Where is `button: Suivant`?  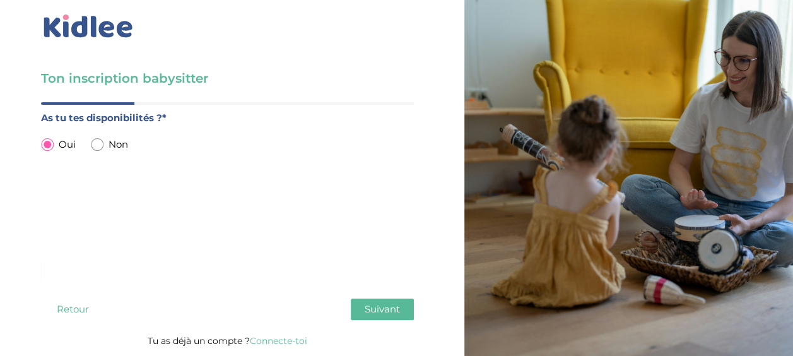 button: Suivant is located at coordinates (382, 309).